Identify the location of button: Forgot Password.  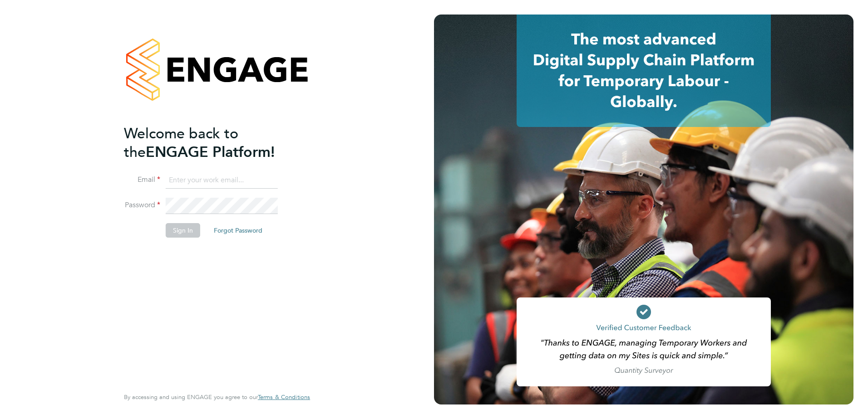
(238, 230).